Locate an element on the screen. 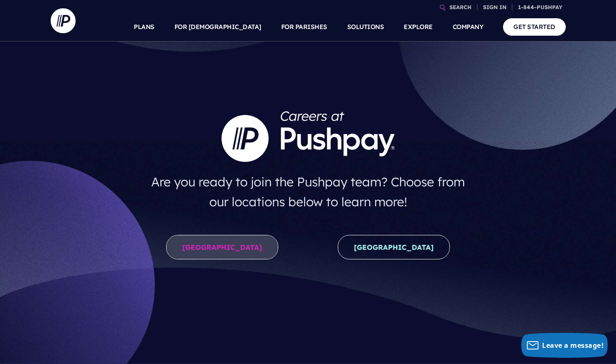 The width and height of the screenshot is (616, 364). a: COMPANY is located at coordinates (468, 27).